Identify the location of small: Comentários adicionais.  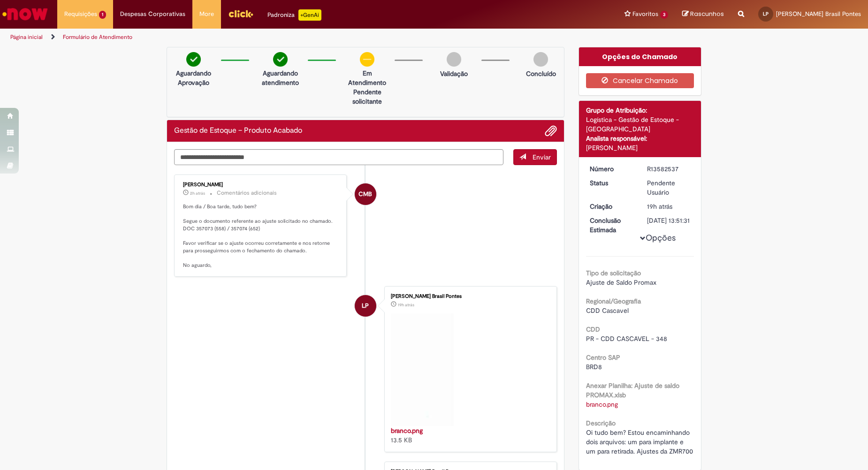
(247, 193).